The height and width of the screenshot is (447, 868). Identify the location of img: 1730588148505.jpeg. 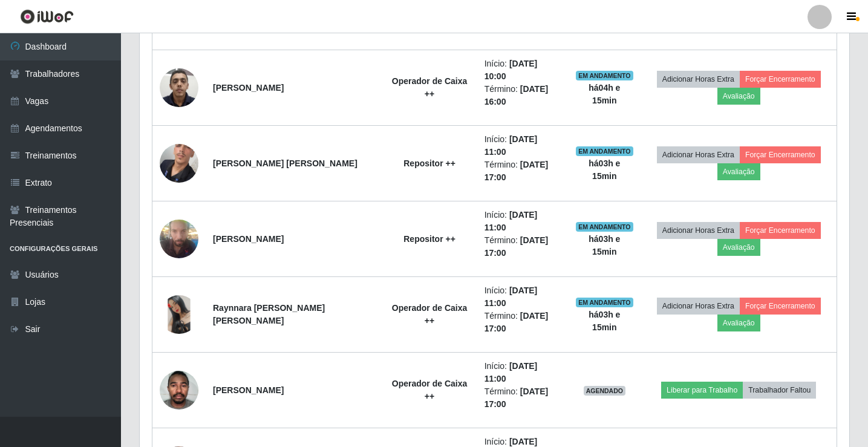
(179, 315).